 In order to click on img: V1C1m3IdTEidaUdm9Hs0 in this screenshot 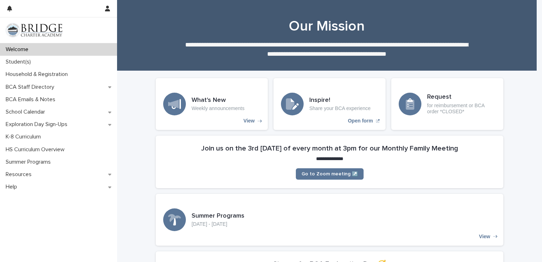, I will do `click(34, 30)`.